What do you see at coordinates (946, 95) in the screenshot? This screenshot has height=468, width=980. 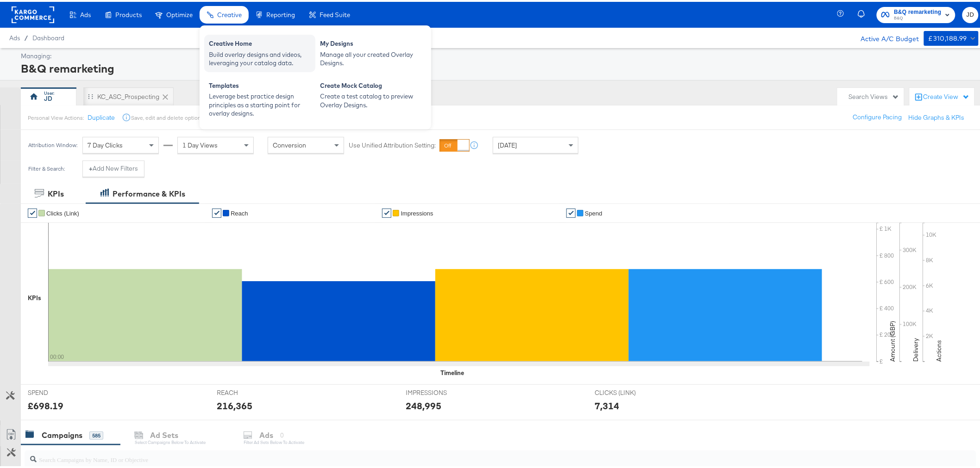 I see `div: Create View` at bounding box center [946, 95].